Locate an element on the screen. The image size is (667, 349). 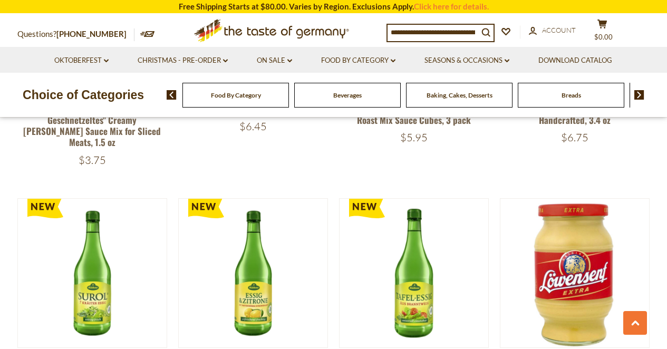
span: $6.45 is located at coordinates (253, 126).